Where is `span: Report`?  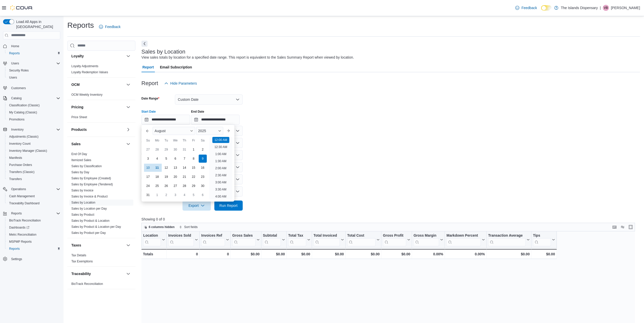
span: Report is located at coordinates (148, 67).